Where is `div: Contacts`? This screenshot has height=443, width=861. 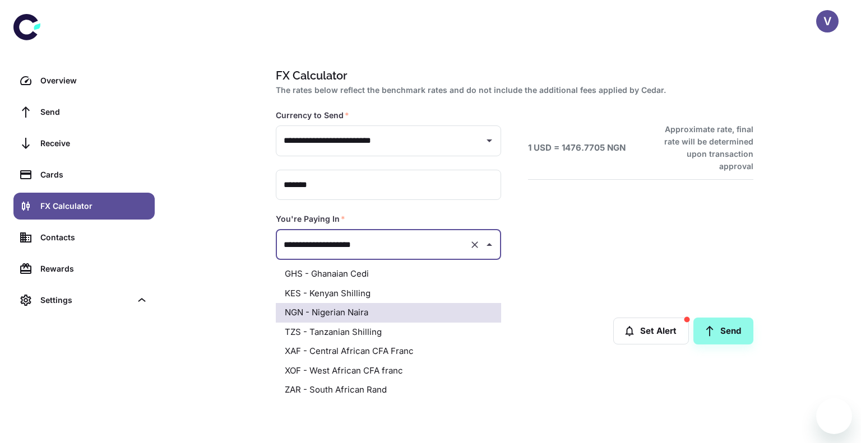 div: Contacts is located at coordinates (94, 238).